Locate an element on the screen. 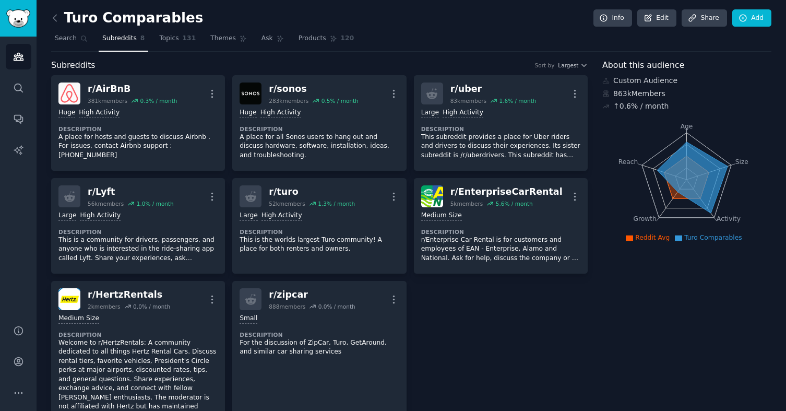  div: 5.6 % / month is located at coordinates (514, 203).